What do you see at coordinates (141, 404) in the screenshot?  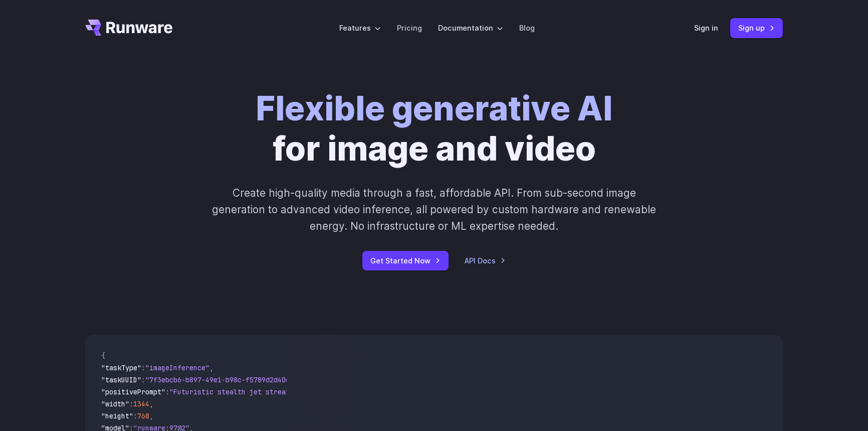 I see `span: 1344` at bounding box center [141, 404].